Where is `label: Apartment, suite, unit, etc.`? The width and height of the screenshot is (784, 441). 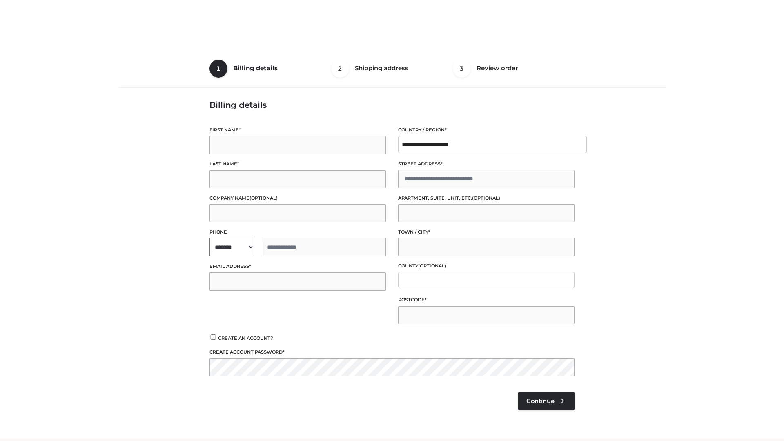
label: Apartment, suite, unit, etc. is located at coordinates (486, 198).